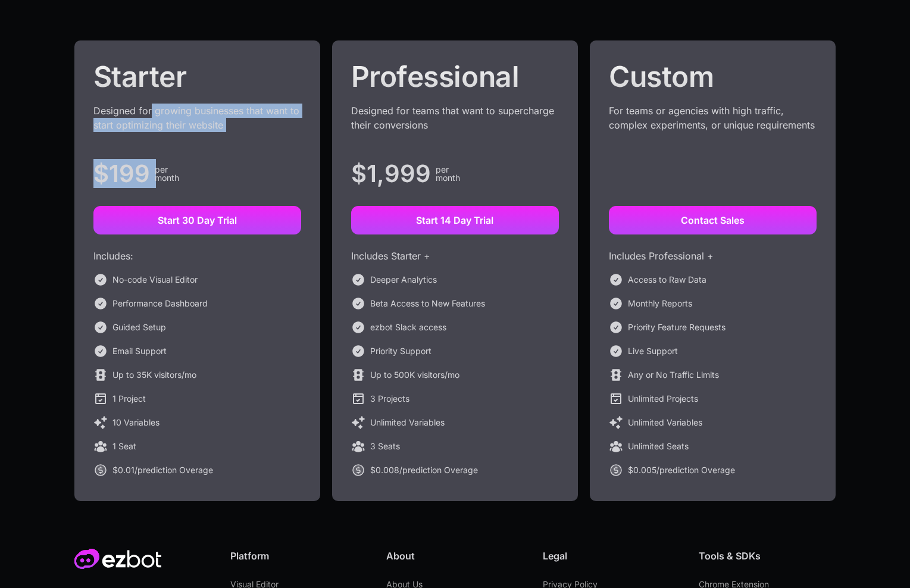 This screenshot has width=910, height=588. Describe the element at coordinates (403, 280) in the screenshot. I see `div: Deeper Analytics` at that location.